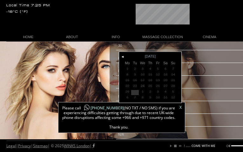  I want to click on div: -18°C (°F), so click(17, 12).